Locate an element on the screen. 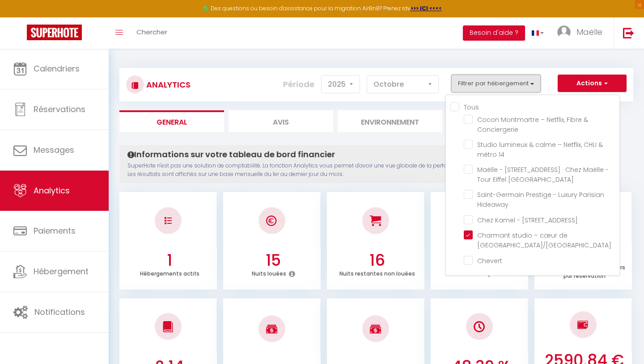 This screenshot has height=364, width=644. span: Réservations is located at coordinates (59, 109).